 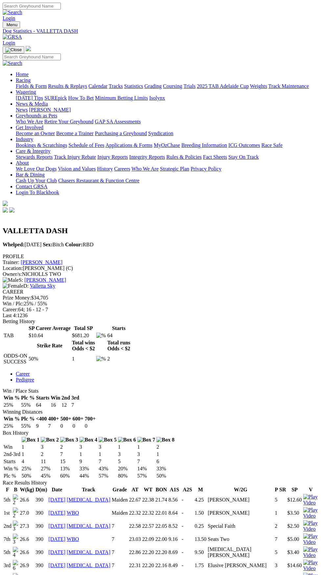 What do you see at coordinates (30, 127) in the screenshot?
I see `a: Get Involved` at bounding box center [30, 127].